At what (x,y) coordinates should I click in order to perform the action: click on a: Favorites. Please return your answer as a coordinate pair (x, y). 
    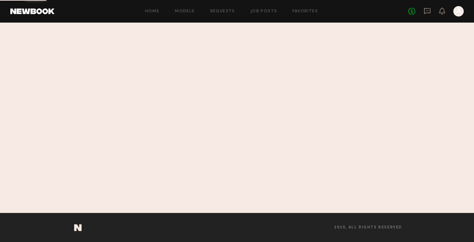
    Looking at the image, I should click on (305, 11).